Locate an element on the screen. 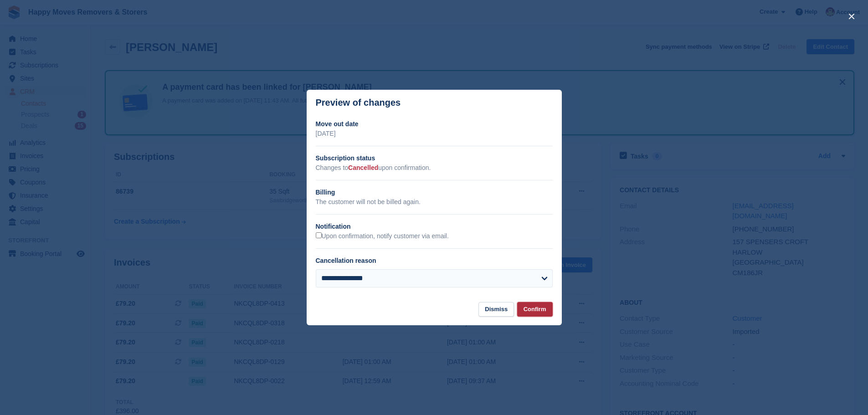 The height and width of the screenshot is (415, 868). h2: Billing is located at coordinates (434, 192).